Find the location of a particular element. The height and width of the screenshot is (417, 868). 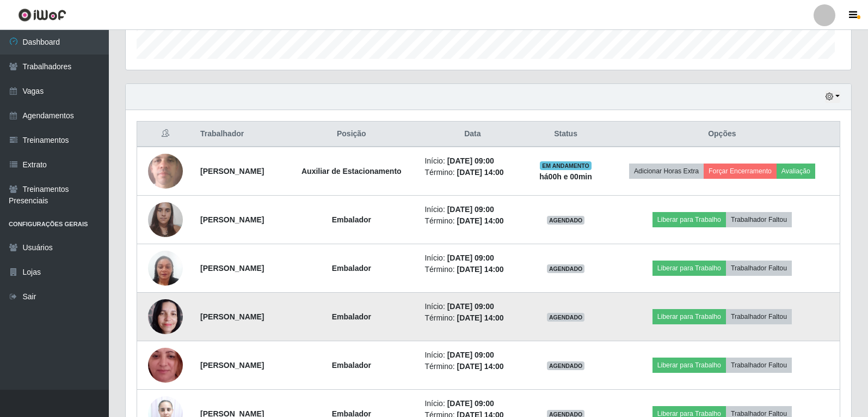

img: 1734444279146.jpeg is located at coordinates (165, 219).